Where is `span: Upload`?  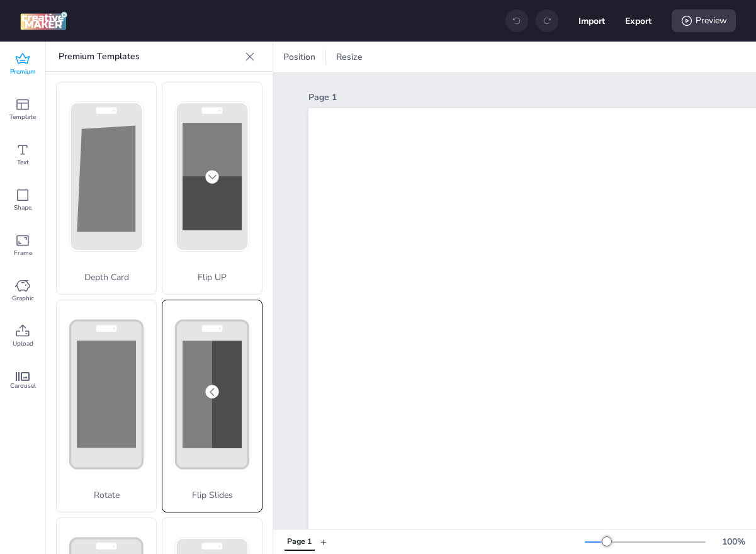 span: Upload is located at coordinates (23, 343).